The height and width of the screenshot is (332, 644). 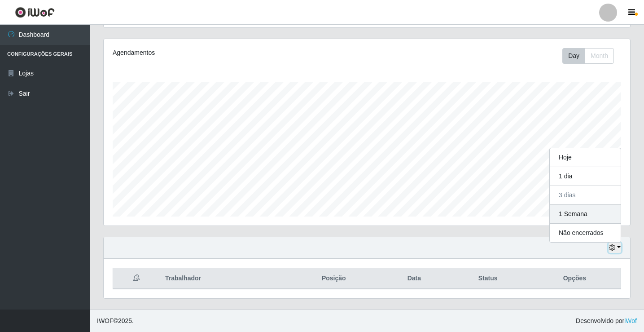 I want to click on th: Data, so click(x=414, y=279).